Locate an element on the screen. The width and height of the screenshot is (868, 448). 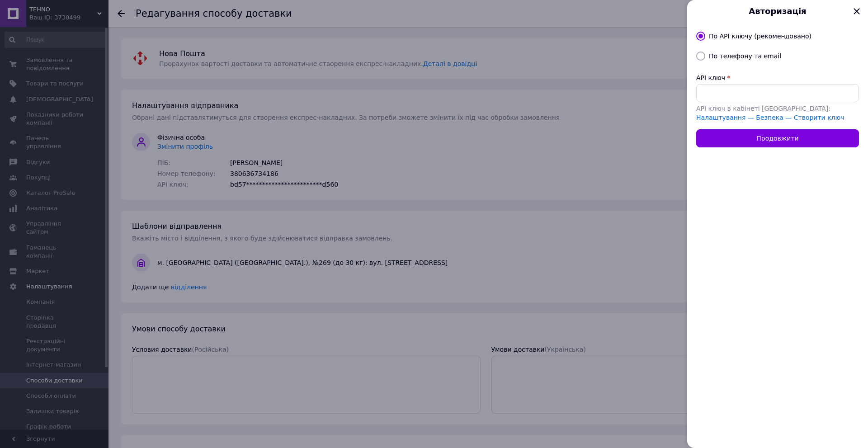
label: По API ключу (рекомендовано) is located at coordinates (760, 36).